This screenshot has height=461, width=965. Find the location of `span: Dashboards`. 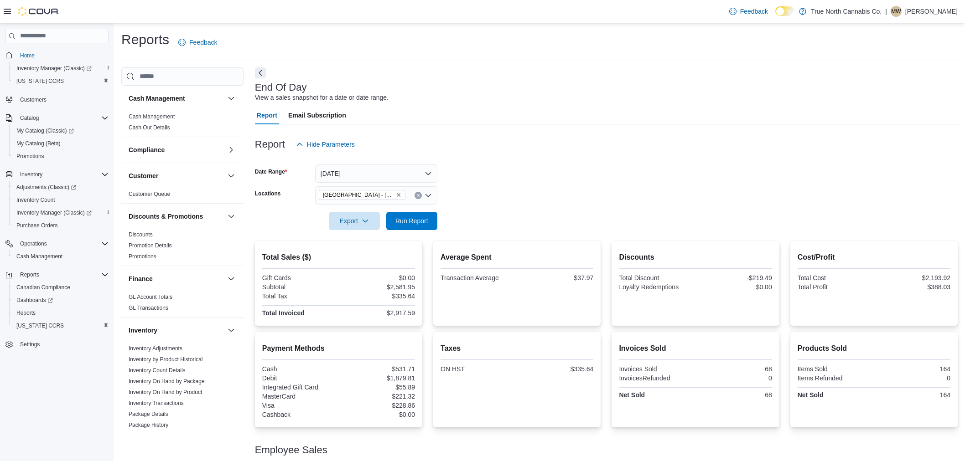

span: Dashboards is located at coordinates (61, 300).